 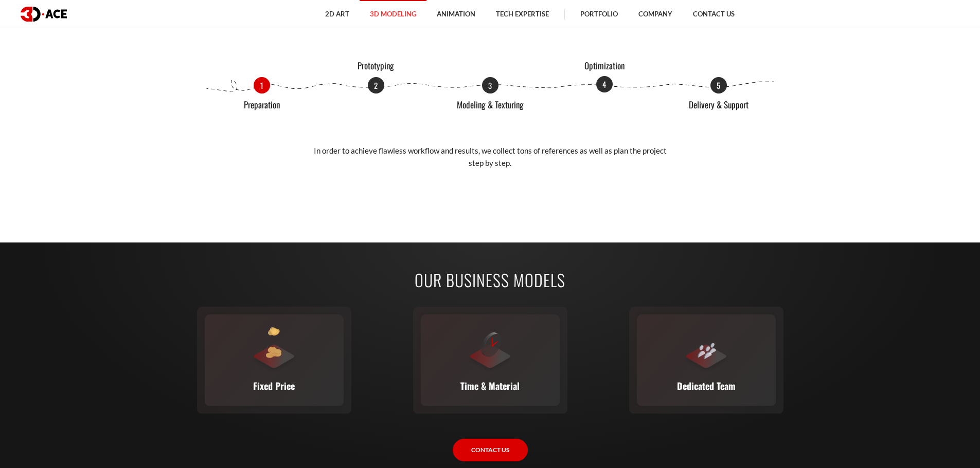 I want to click on p: Delivery & Support, so click(x=719, y=104).